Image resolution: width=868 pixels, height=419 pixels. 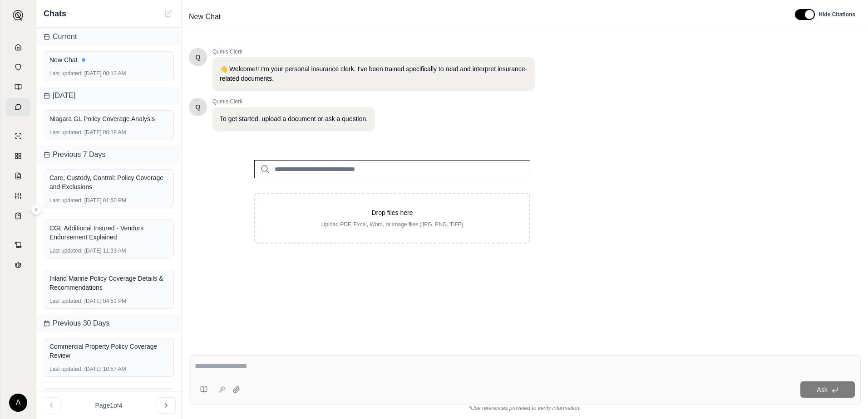 I want to click on a: Prompt Library, so click(x=18, y=87).